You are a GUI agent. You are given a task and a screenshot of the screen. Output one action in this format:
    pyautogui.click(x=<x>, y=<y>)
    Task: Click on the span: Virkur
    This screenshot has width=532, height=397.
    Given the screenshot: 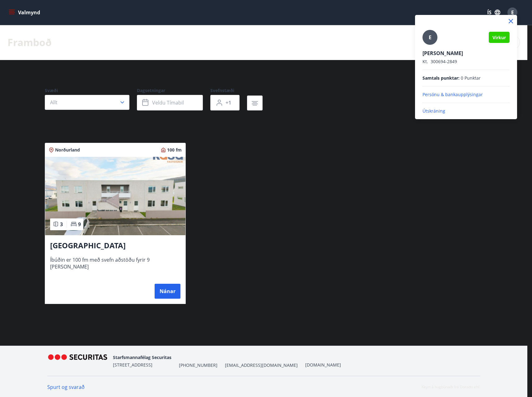 What is the action you would take?
    pyautogui.click(x=499, y=37)
    